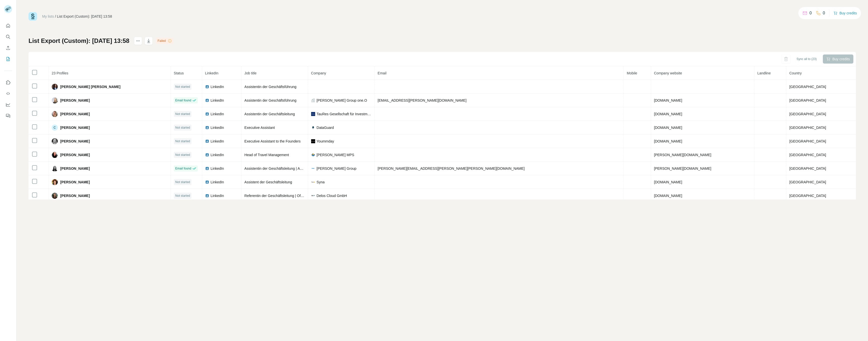 This screenshot has height=341, width=868. What do you see at coordinates (319, 73) in the screenshot?
I see `span: Company` at bounding box center [319, 73].